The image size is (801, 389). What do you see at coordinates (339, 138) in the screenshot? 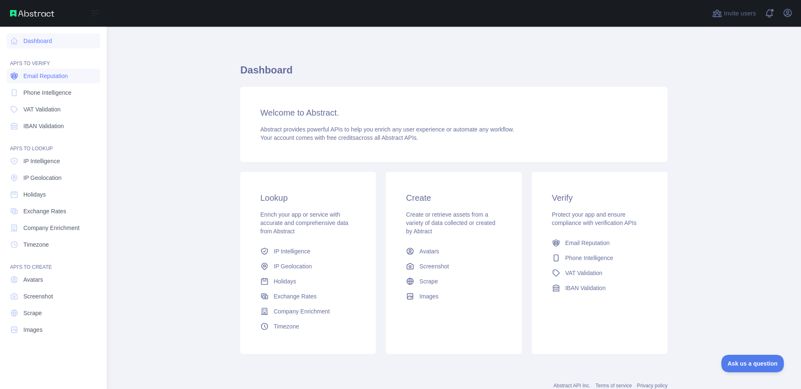
I see `span: Your account comes with across all Abstract APIs.` at bounding box center [339, 138].